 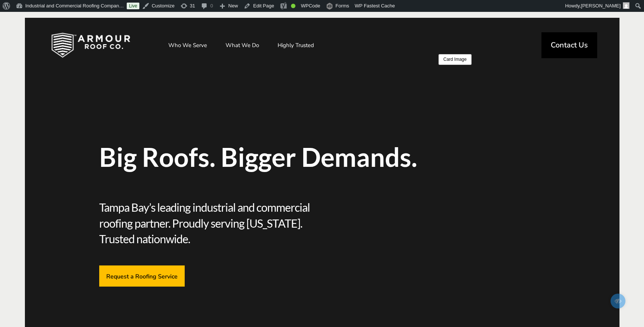 I want to click on span: Contact Us, so click(x=569, y=45).